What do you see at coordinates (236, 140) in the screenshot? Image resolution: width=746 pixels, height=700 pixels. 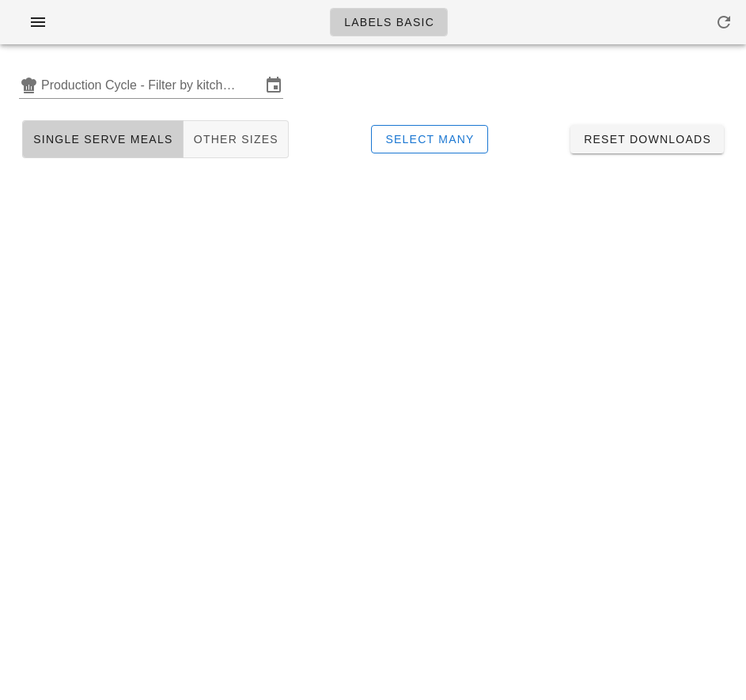 I see `button: Other Sizes` at bounding box center [236, 140].